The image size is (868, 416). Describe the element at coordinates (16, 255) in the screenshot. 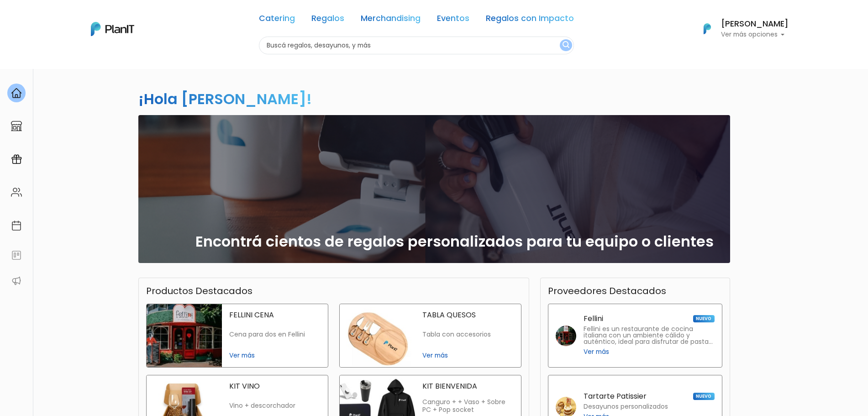

I see `img: feedback-78b5a0c8f98aac82b08bfc38622c3050aee476f2c9584af64705fc4e61158814.svg` at that location.